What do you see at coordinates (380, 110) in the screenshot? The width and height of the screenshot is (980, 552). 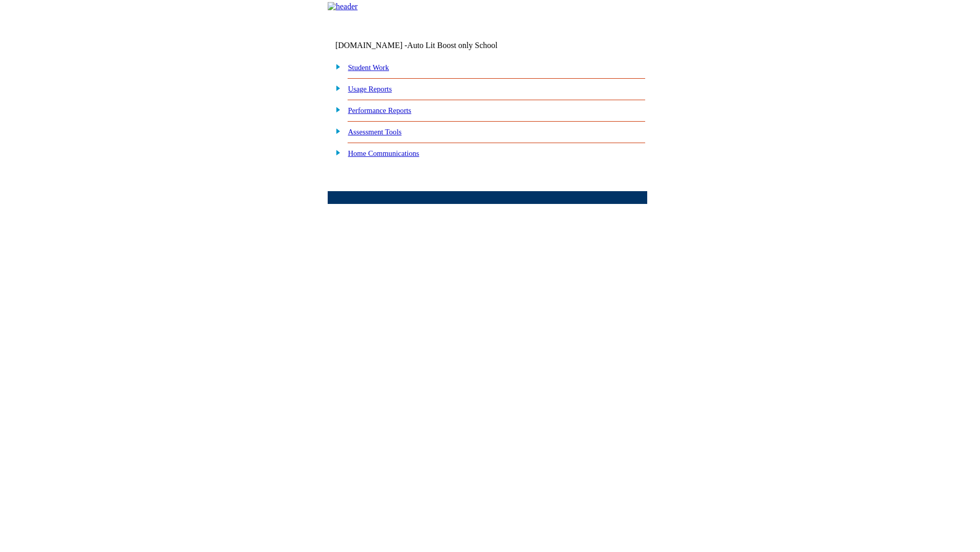 I see `a: Performance Reports` at bounding box center [380, 110].